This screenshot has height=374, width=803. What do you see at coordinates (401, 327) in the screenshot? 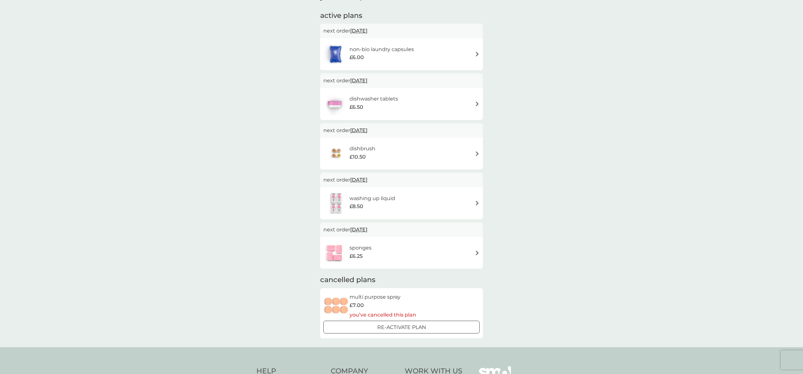
I see `p: Re-activate Plan` at bounding box center [401, 327].